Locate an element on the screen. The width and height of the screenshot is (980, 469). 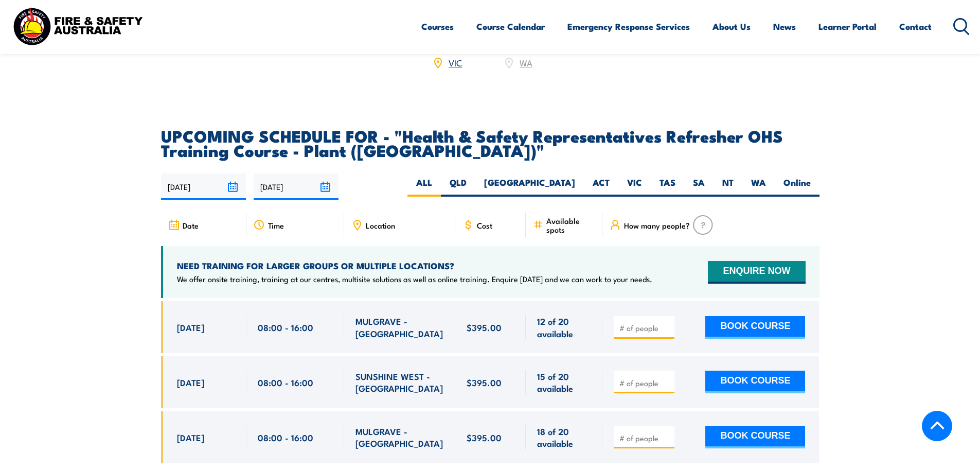
span: Available spots is located at coordinates (571, 225).